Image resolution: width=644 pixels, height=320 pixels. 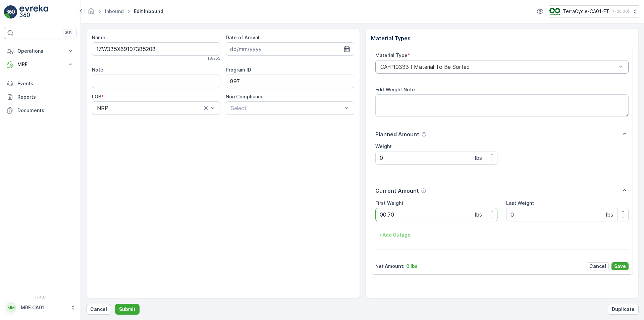 I want to click on p: ( -05:00 ), so click(x=621, y=11).